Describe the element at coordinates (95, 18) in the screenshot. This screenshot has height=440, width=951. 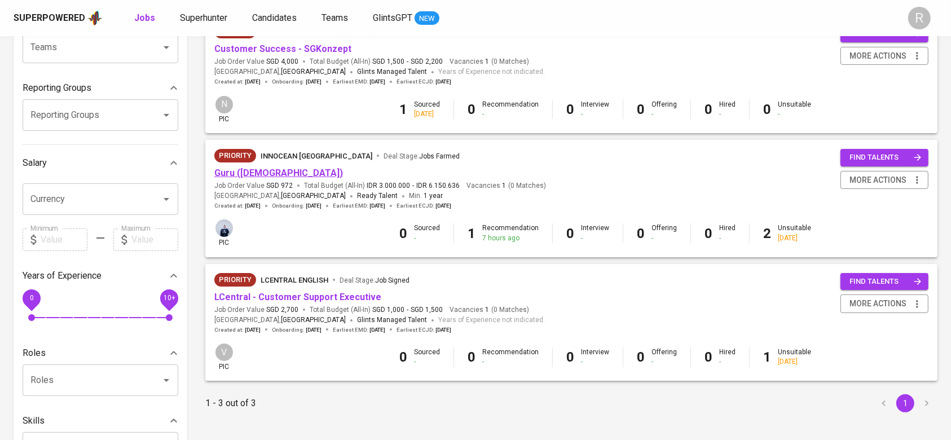
I see `img: app logo` at that location.